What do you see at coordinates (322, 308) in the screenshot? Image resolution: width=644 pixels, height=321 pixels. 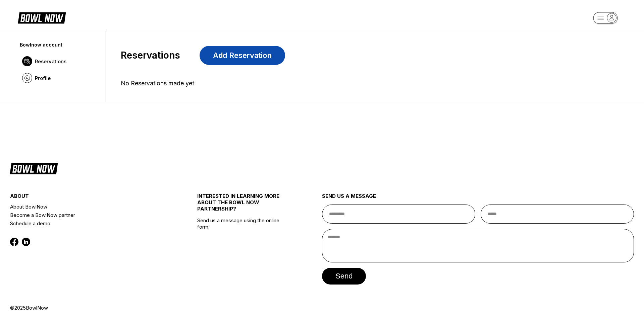 I see `div: © 2025 BowlNow` at bounding box center [322, 308].